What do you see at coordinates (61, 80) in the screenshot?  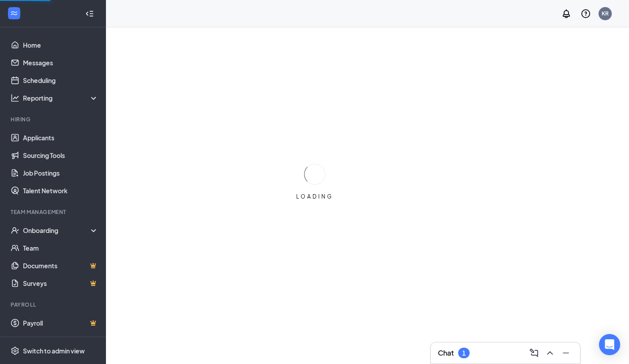 I see `a: Scheduling` at bounding box center [61, 80].